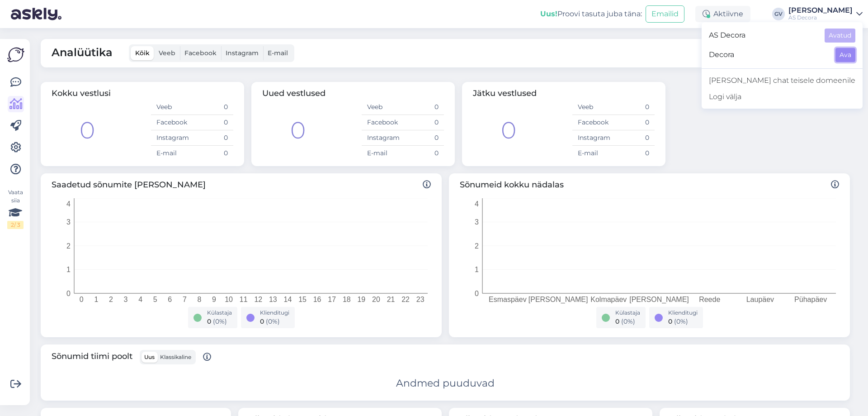 Image resolution: width=868 pixels, height=416 pixels. What do you see at coordinates (845, 55) in the screenshot?
I see `button: Ava` at bounding box center [845, 55].